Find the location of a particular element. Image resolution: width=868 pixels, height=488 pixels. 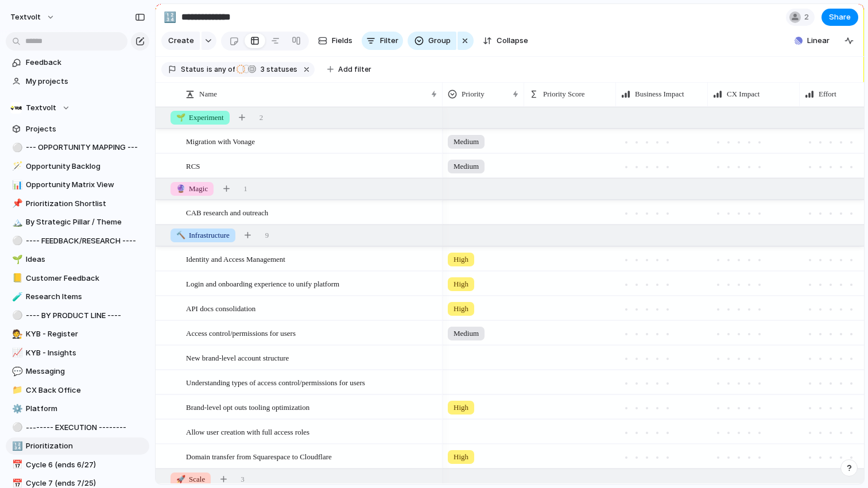

span: any of is located at coordinates (224, 70).